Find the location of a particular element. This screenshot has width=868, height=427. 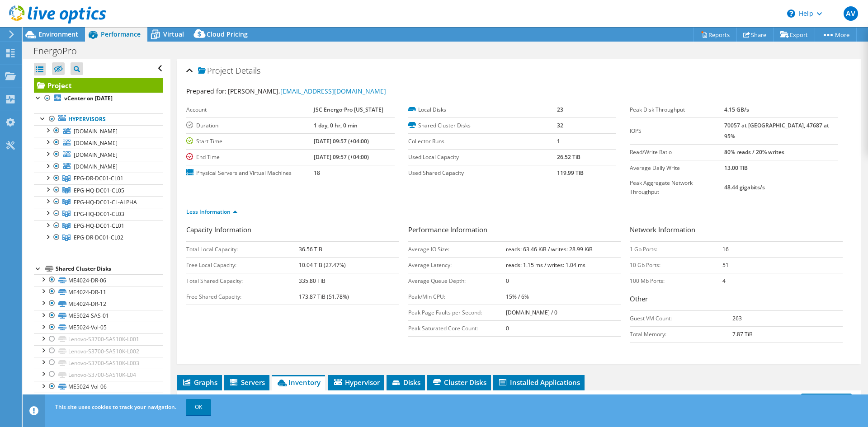

td: 100 Mb Ports: is located at coordinates (676, 280).